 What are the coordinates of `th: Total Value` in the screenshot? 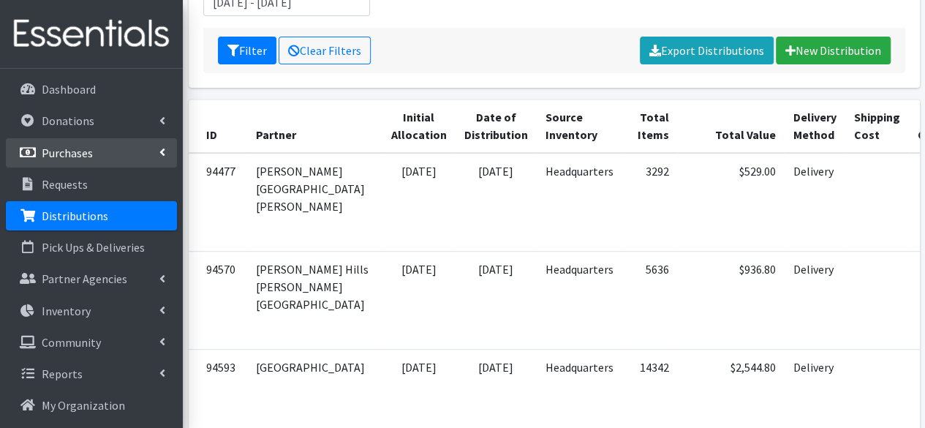 It's located at (731, 126).